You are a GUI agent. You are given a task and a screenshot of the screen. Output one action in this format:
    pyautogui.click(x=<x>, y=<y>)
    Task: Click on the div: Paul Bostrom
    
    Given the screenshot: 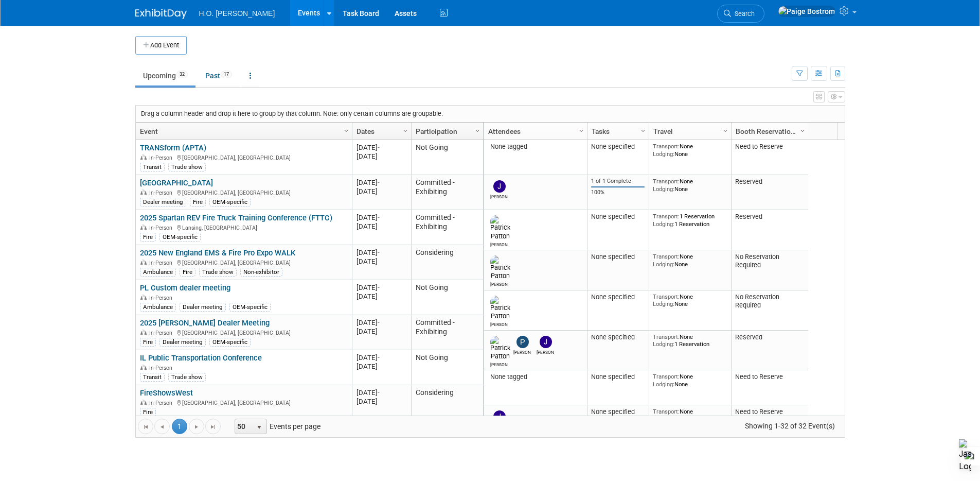 What is the action you would take?
    pyautogui.click(x=522, y=351)
    